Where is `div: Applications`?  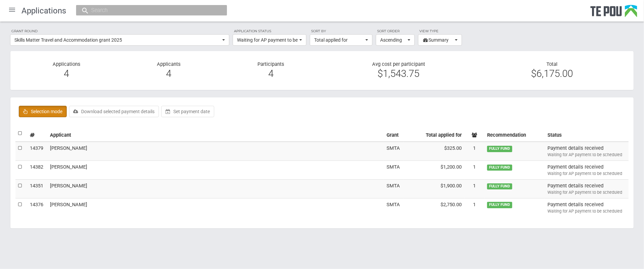 div: Applications is located at coordinates (67, 70).